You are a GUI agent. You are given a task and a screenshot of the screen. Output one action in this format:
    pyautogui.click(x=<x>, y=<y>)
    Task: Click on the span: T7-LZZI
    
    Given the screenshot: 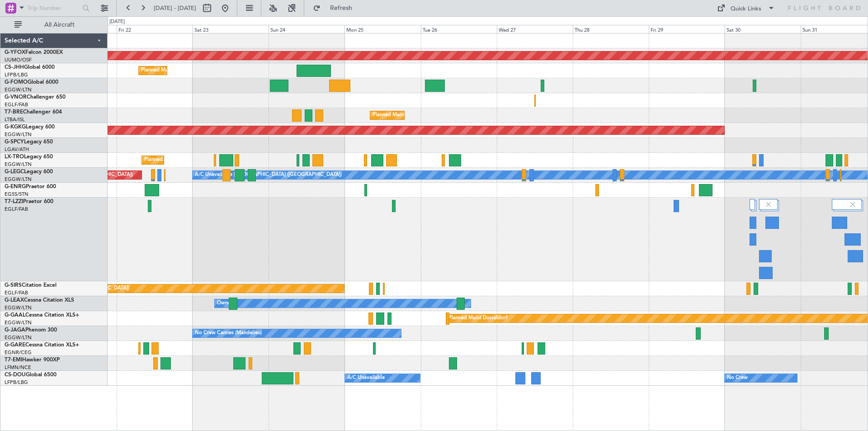 What is the action you would take?
    pyautogui.click(x=13, y=201)
    